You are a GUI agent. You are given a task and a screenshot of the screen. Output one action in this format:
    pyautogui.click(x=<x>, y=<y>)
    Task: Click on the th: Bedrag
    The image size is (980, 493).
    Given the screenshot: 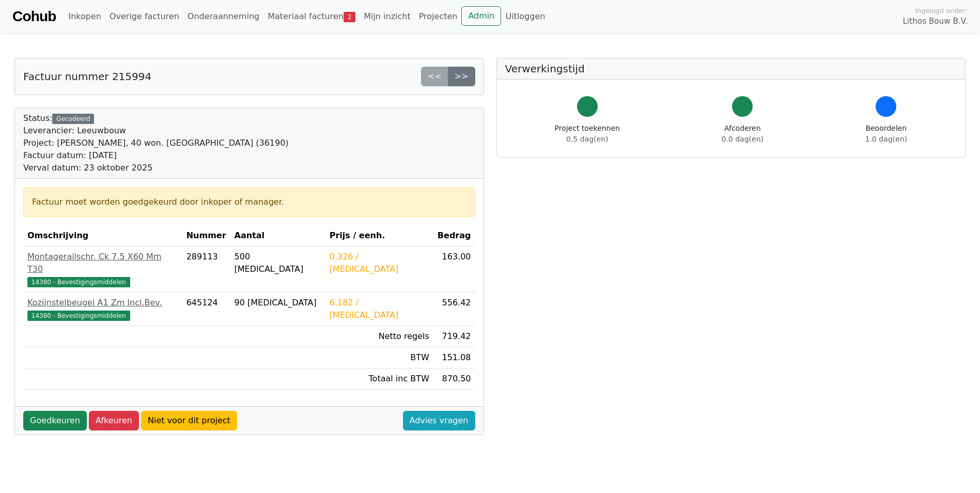 What is the action you would take?
    pyautogui.click(x=454, y=236)
    